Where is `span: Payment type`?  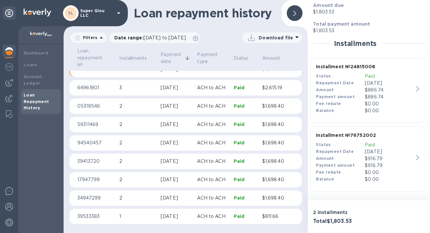
span: Payment type is located at coordinates (212, 58).